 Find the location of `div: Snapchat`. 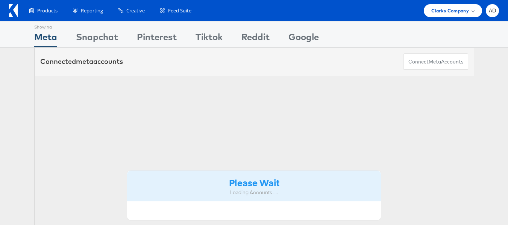

div: Snapchat is located at coordinates (97, 39).